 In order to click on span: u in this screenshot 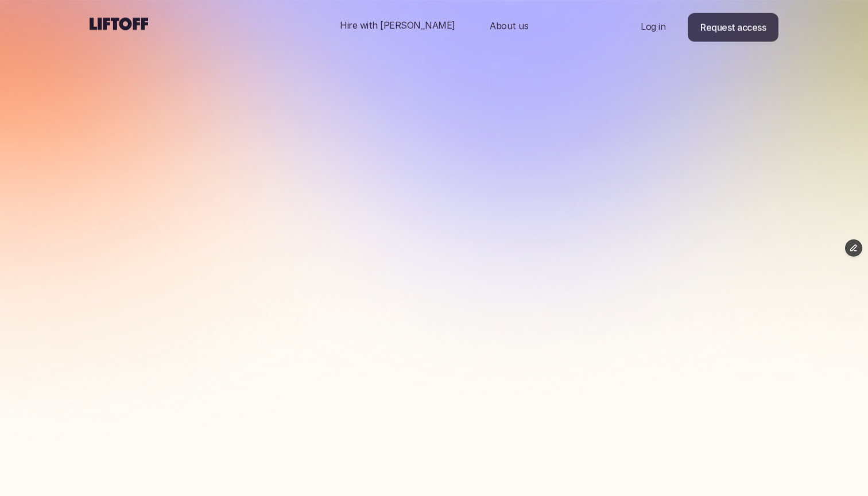, I will do `click(479, 164)`.